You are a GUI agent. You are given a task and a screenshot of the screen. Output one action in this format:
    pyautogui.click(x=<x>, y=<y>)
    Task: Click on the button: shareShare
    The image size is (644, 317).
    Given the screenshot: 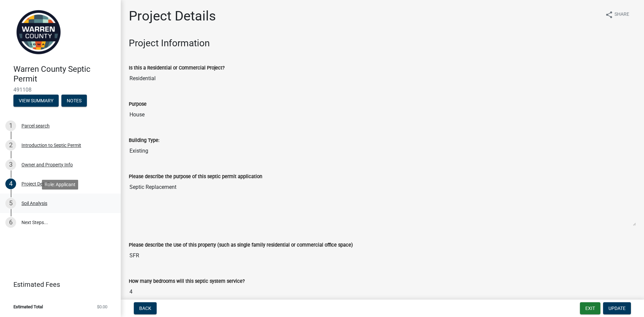 What is the action you would take?
    pyautogui.click(x=617, y=14)
    